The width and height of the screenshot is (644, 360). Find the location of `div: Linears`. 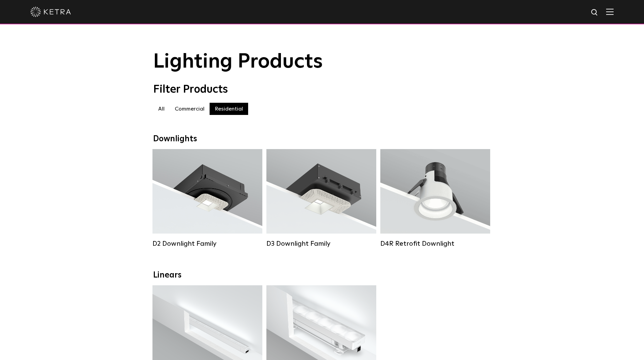

div: Linears is located at coordinates (322, 276).